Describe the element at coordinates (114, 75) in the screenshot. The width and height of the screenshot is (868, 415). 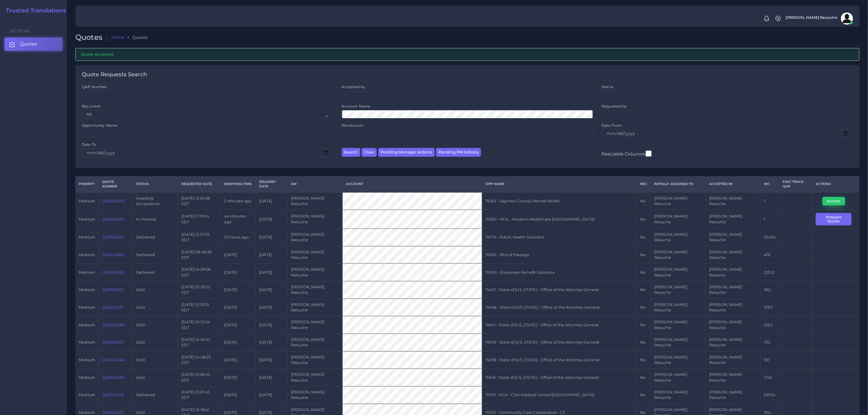
I see `h4: Quote Requests Search` at that location.